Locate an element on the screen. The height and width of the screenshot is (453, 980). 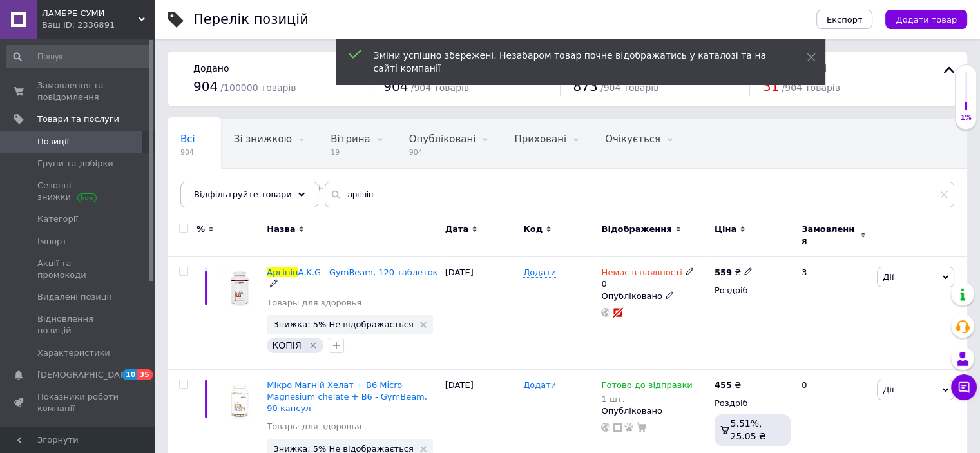
span: Відображення is located at coordinates (636, 230).